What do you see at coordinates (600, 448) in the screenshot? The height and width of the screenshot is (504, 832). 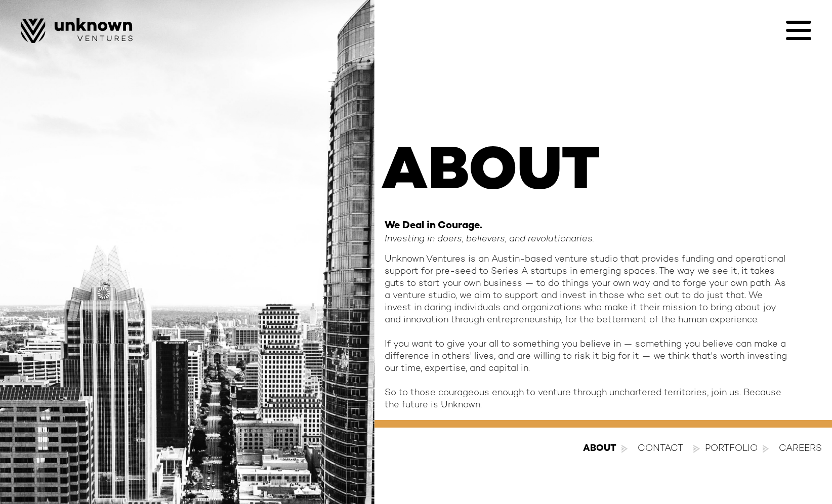 I see `div: about` at bounding box center [600, 448].